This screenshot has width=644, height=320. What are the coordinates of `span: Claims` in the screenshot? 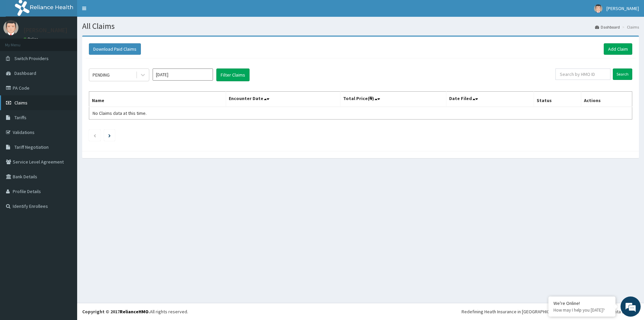 It's located at (21, 103).